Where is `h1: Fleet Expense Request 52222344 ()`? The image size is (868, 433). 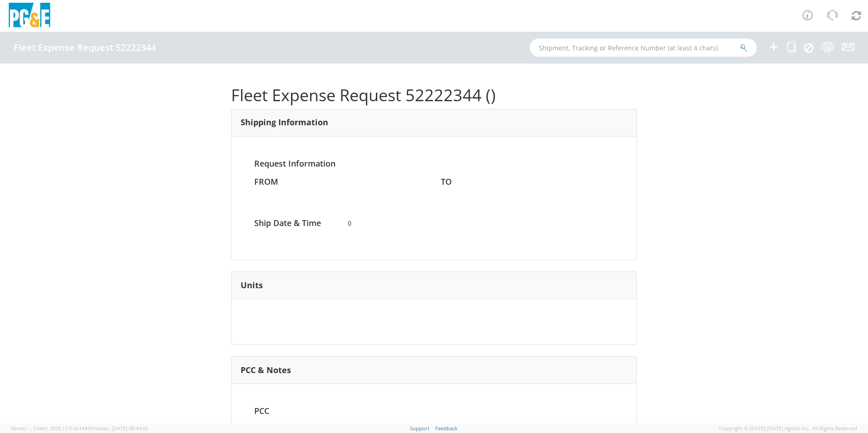 h1: Fleet Expense Request 52222344 () is located at coordinates (434, 95).